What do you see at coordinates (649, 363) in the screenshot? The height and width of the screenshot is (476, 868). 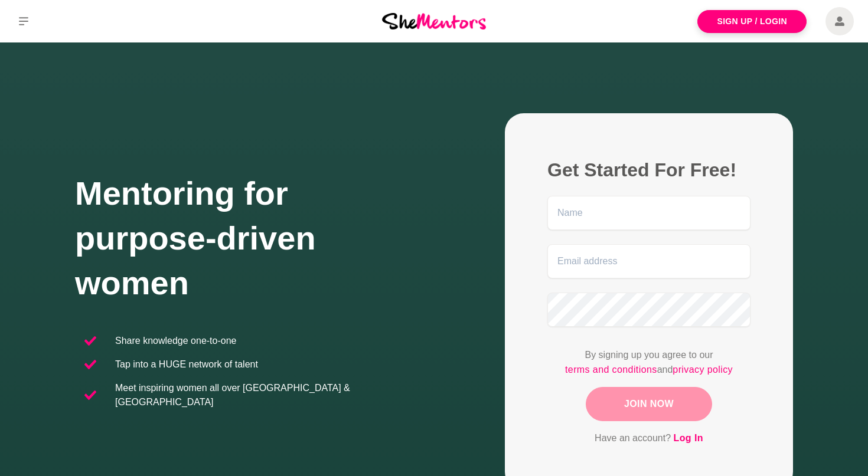 I see `p: By signing up you agree to our and` at bounding box center [649, 363].